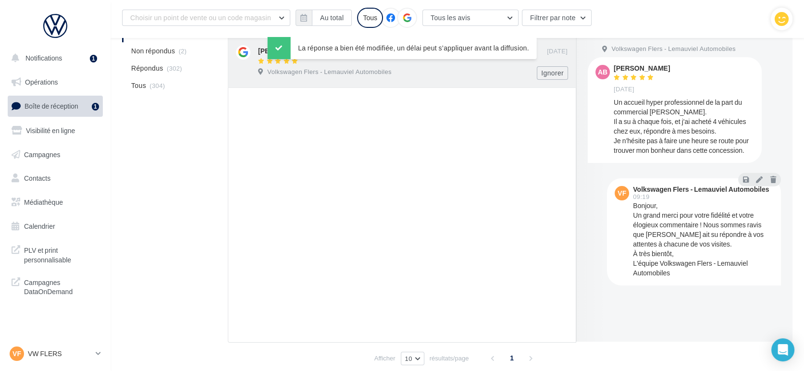 The width and height of the screenshot is (804, 371). Describe the element at coordinates (61, 286) in the screenshot. I see `span: Campagnes DataOnDemand` at that location.